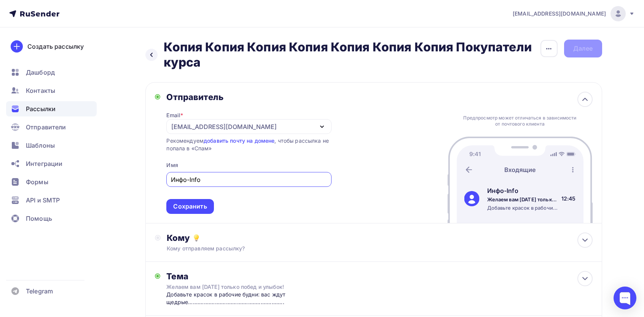 The width and height of the screenshot is (644, 317). Describe the element at coordinates (569, 199) in the screenshot. I see `div: 12:45` at that location.